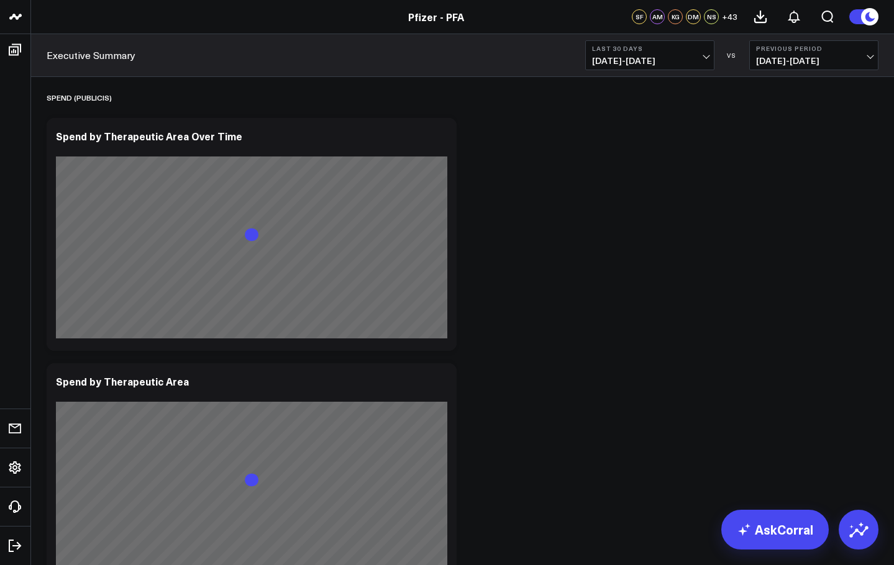  Describe the element at coordinates (775, 530) in the screenshot. I see `a: AskCorral` at that location.